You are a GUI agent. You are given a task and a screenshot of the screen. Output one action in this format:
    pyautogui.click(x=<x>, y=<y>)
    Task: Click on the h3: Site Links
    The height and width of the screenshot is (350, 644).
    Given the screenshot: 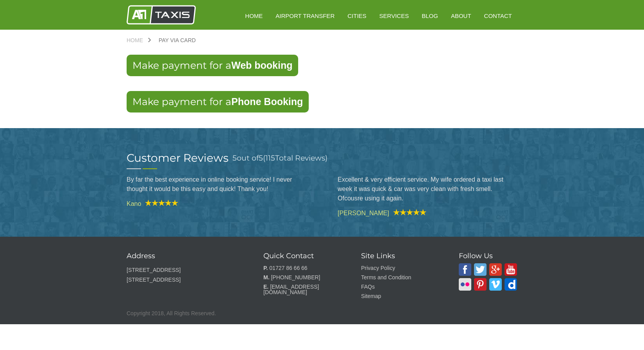 What is the action you would take?
    pyautogui.click(x=400, y=256)
    